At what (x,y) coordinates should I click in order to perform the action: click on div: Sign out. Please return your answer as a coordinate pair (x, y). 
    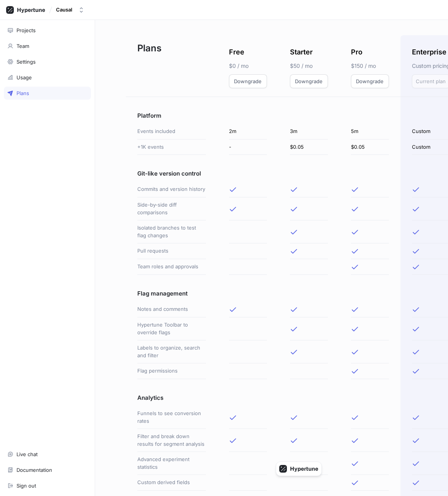
    Looking at the image, I should click on (26, 486).